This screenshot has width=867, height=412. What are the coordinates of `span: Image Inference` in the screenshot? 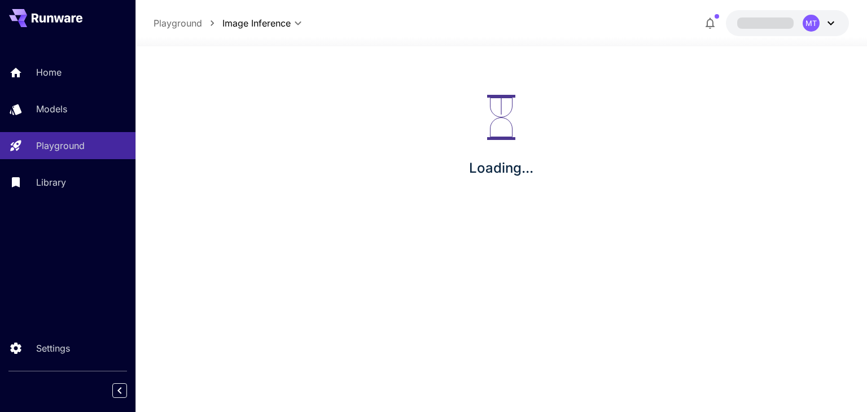 It's located at (256, 23).